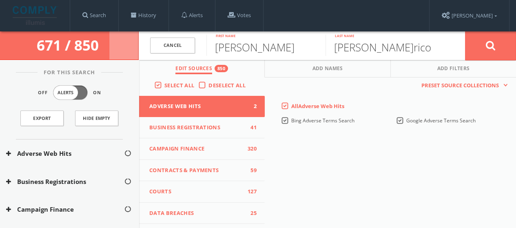 The image size is (516, 228). What do you see at coordinates (35, 16) in the screenshot?
I see `img: illumis` at bounding box center [35, 16].